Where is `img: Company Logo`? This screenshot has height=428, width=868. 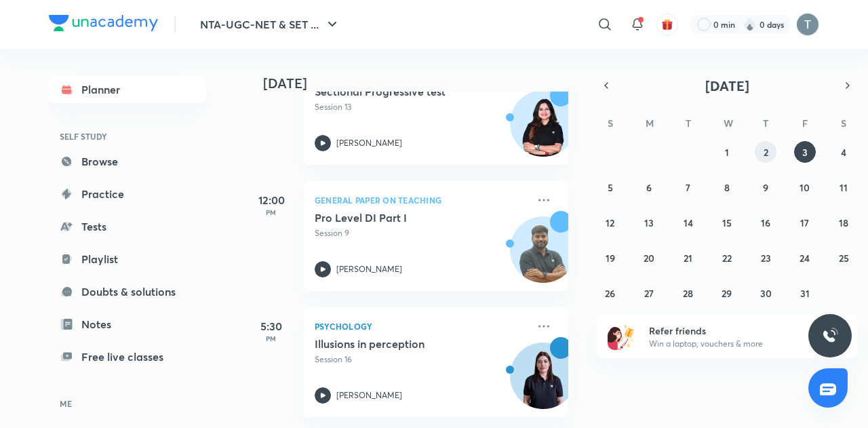 img: Company Logo is located at coordinates (103, 23).